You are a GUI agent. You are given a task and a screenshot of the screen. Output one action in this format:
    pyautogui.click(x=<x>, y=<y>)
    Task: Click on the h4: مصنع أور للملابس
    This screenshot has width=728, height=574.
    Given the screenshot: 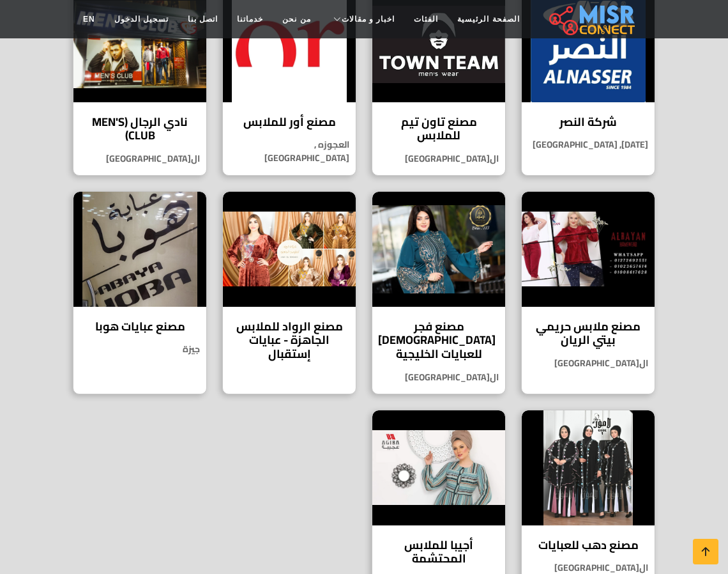 What is the action you would take?
    pyautogui.click(x=289, y=122)
    